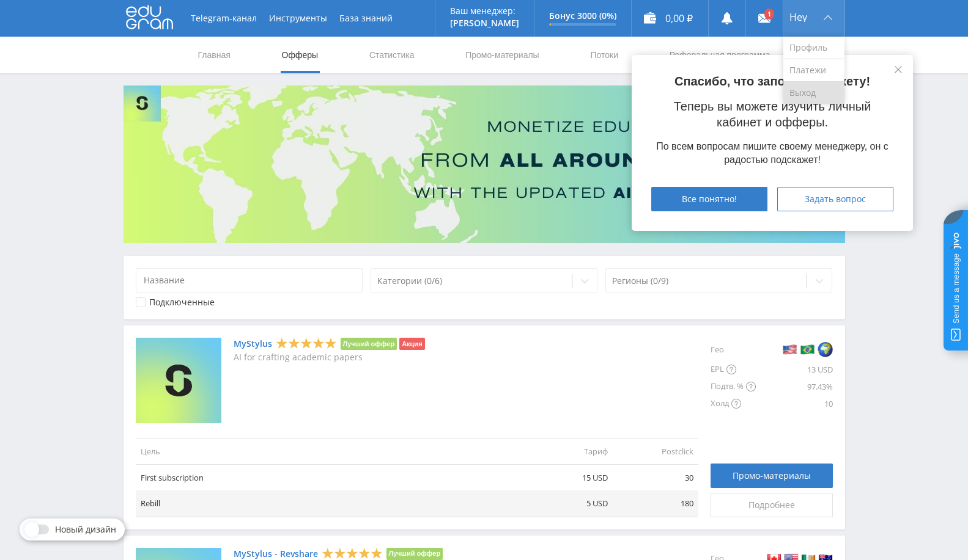 This screenshot has height=560, width=968. Describe the element at coordinates (733, 403) in the screenshot. I see `div: Холд` at that location.